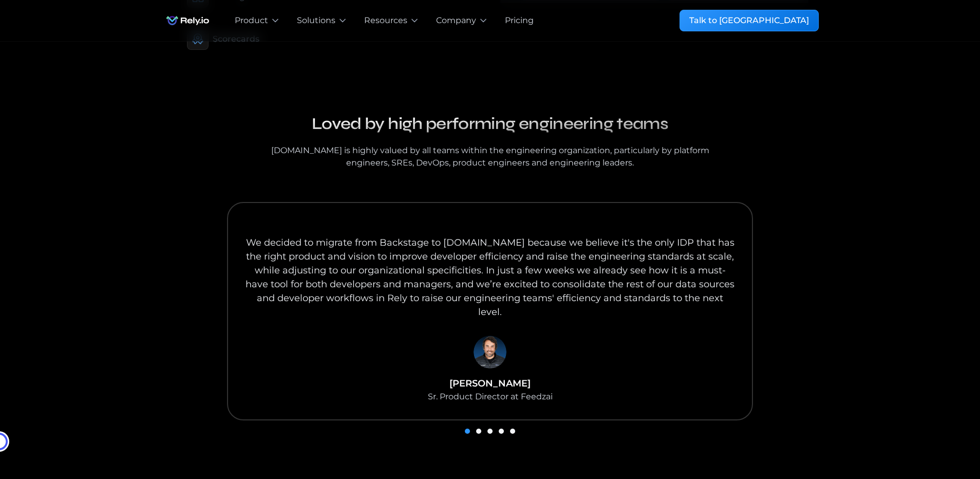 The image size is (980, 479). What do you see at coordinates (457, 21) in the screenshot?
I see `div: Company` at bounding box center [457, 21].